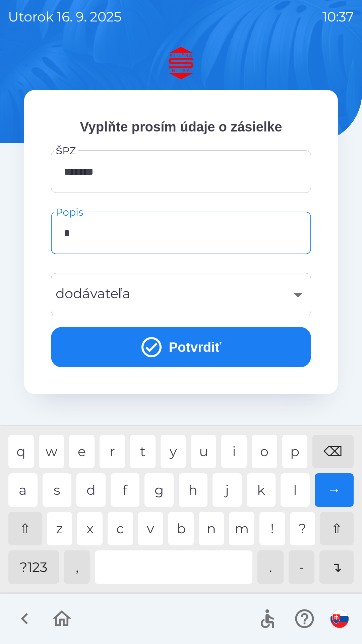  Describe the element at coordinates (338, 17) in the screenshot. I see `p: 10:37` at that location.